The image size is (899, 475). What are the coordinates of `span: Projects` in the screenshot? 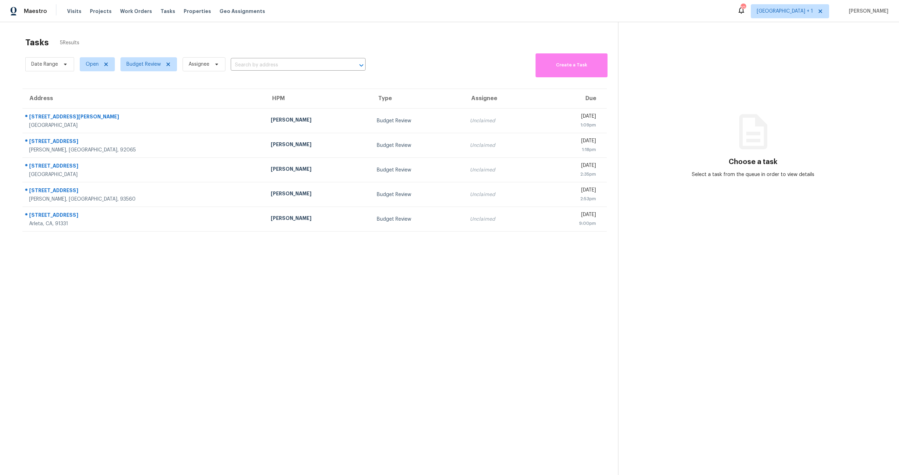 It's located at (101, 11).